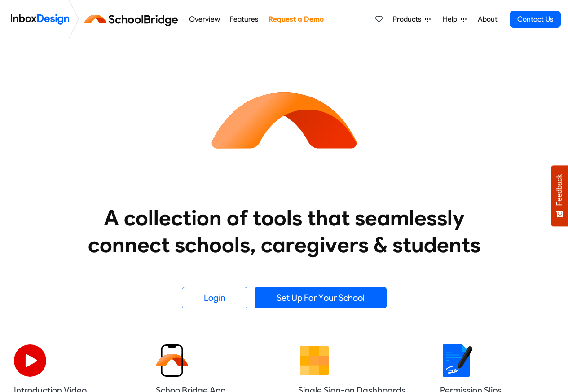 The width and height of the screenshot is (568, 392). What do you see at coordinates (409, 20) in the screenshot?
I see `span: Products` at bounding box center [409, 20].